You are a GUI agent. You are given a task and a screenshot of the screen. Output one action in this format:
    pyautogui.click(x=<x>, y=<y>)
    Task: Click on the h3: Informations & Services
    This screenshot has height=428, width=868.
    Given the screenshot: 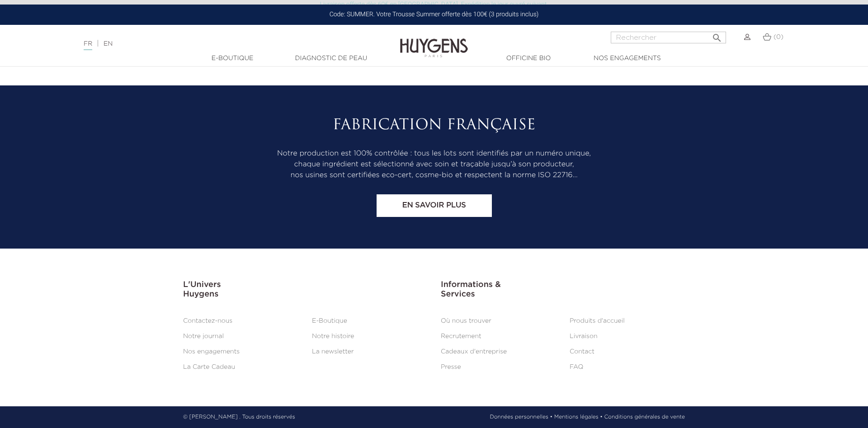 What is the action you would take?
    pyautogui.click(x=563, y=290)
    